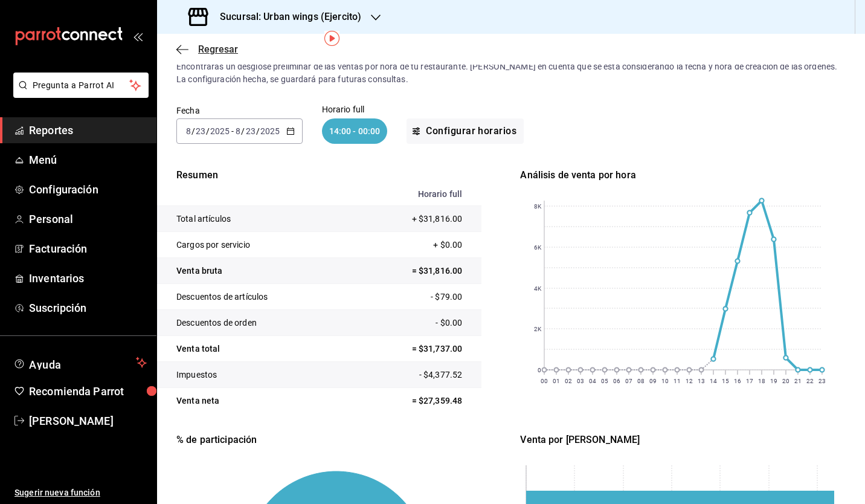 Image resolution: width=865 pixels, height=504 pixels. I want to click on td: Venta total, so click(255, 349).